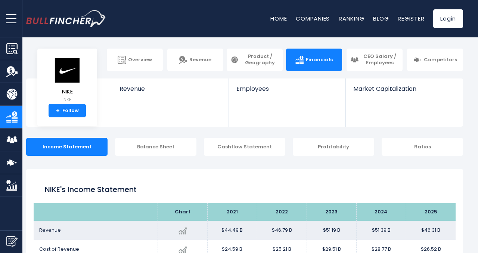  I want to click on a: Go to homepage, so click(66, 19).